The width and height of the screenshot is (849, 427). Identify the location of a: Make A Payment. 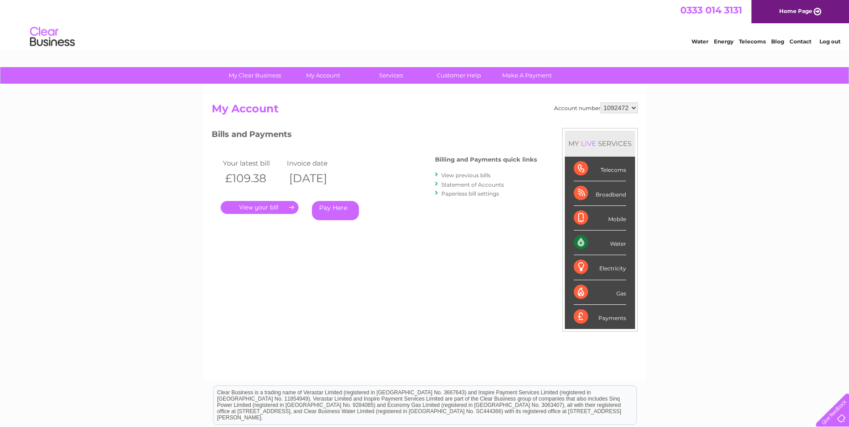
(527, 75).